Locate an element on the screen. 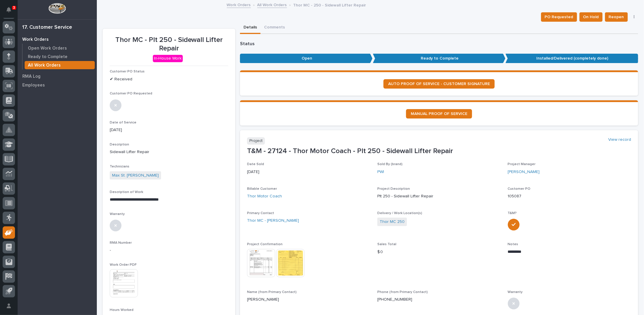 The width and height of the screenshot is (644, 315). button: Notifications is located at coordinates (9, 10).